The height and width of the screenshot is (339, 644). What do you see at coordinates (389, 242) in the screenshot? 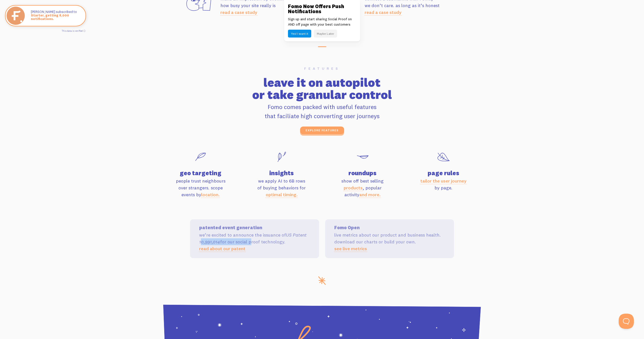
I see `p: live metrics about our product and business health. download our charts or build your own.` at bounding box center [389, 242].